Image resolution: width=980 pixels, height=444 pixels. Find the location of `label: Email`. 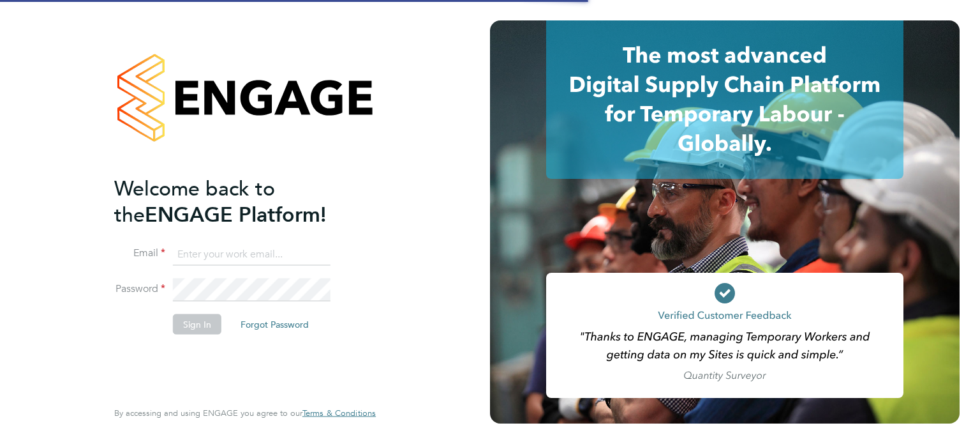

label: Email is located at coordinates (140, 253).